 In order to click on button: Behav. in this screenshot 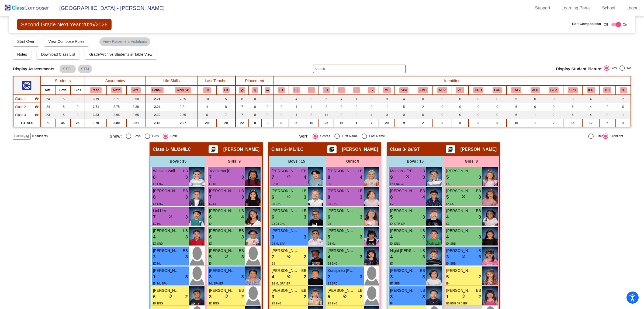, I will do `click(157, 90)`.